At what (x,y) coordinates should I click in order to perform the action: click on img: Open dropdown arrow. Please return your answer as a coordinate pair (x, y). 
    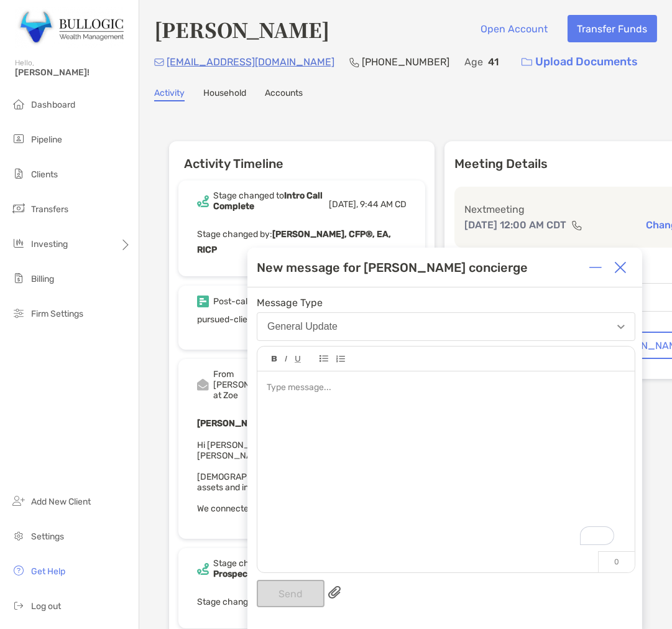
    Looking at the image, I should click on (621, 327).